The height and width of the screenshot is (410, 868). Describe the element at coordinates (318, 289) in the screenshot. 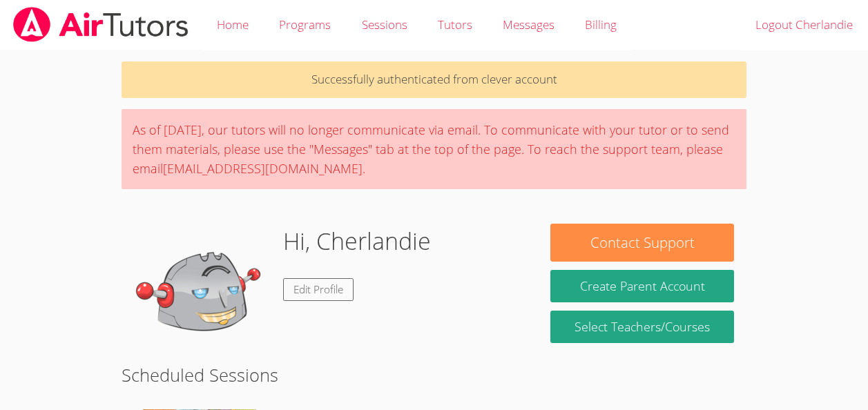

I see `a: Edit Profile` at that location.